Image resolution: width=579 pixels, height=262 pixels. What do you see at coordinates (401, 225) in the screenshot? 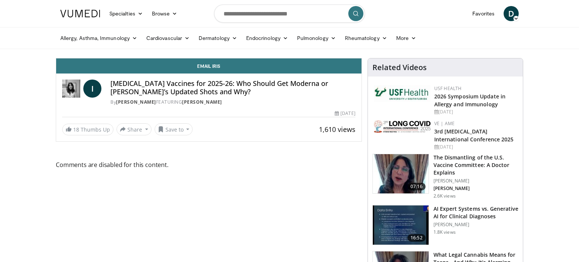
I see `img: 1bf82db2-8afa-4218-83ea-e842702db1c4.150x105_q85_crop-smart_upscale.jpg` at bounding box center [401, 225].